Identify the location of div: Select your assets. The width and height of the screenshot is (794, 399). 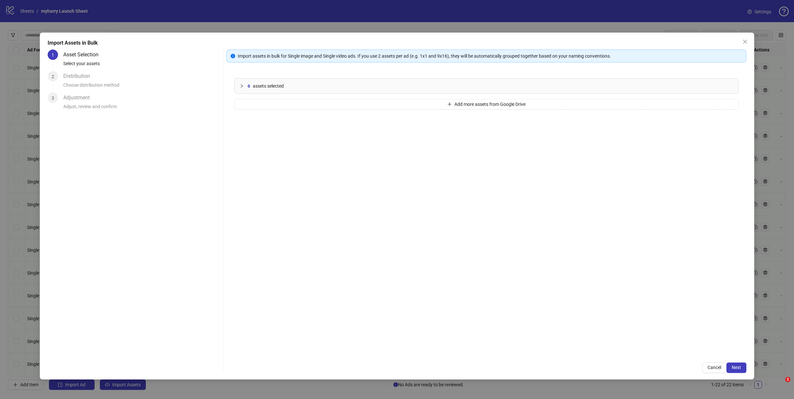
(142, 66).